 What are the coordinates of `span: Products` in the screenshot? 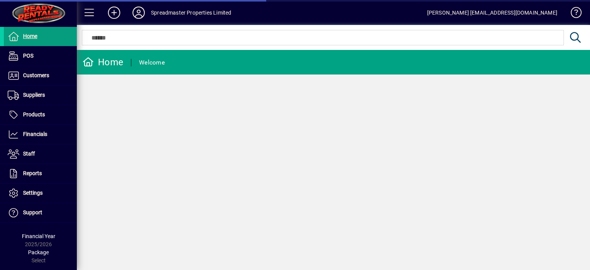 It's located at (34, 115).